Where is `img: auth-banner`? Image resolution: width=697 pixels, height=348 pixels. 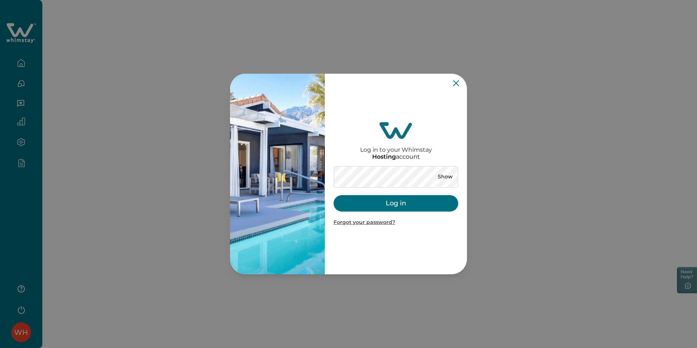 img: auth-banner is located at coordinates (278, 174).